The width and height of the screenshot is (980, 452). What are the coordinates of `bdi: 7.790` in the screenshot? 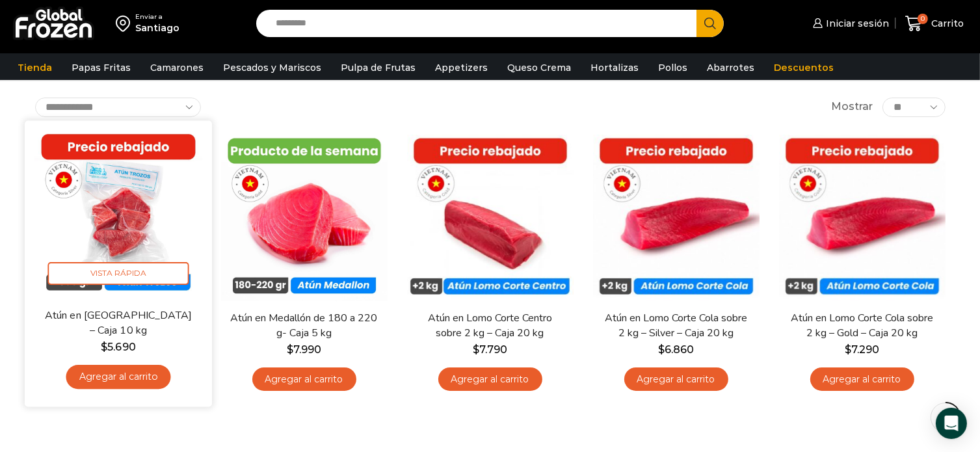 It's located at (490, 349).